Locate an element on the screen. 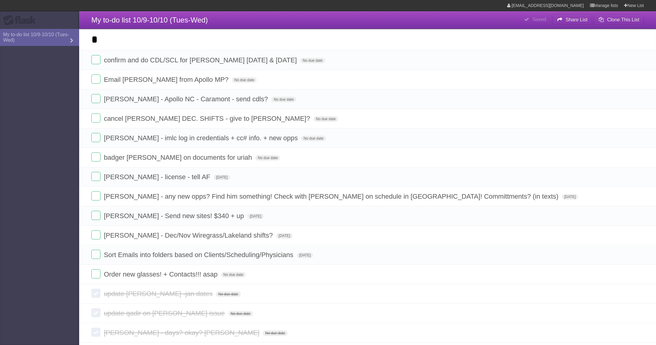  span: Sort Emails into folders based on Clients/Scheduling/Physicians is located at coordinates (199, 255).